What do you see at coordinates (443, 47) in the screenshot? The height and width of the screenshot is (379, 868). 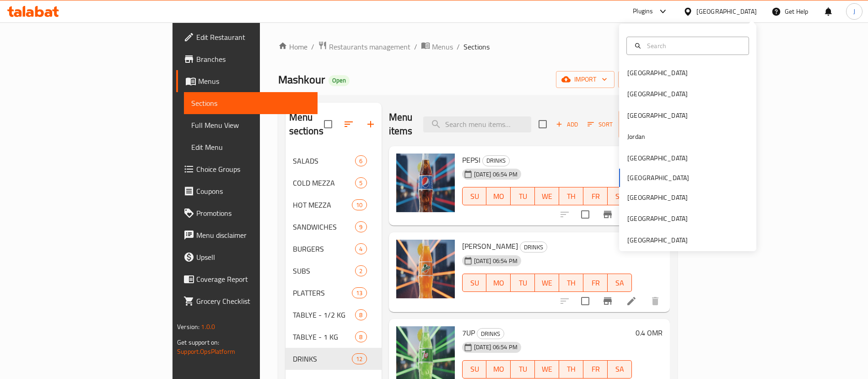 I see `span: Menus` at bounding box center [443, 47].